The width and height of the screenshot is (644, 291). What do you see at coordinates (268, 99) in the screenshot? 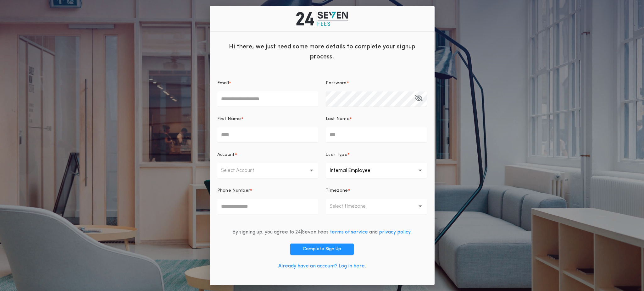
I see `input: Email*` at bounding box center [268, 99].